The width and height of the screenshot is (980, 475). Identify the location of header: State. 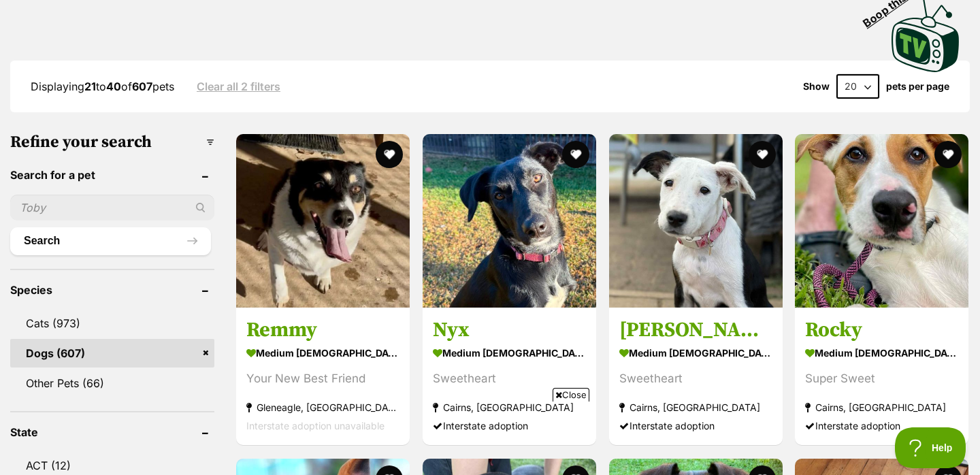
(113, 433).